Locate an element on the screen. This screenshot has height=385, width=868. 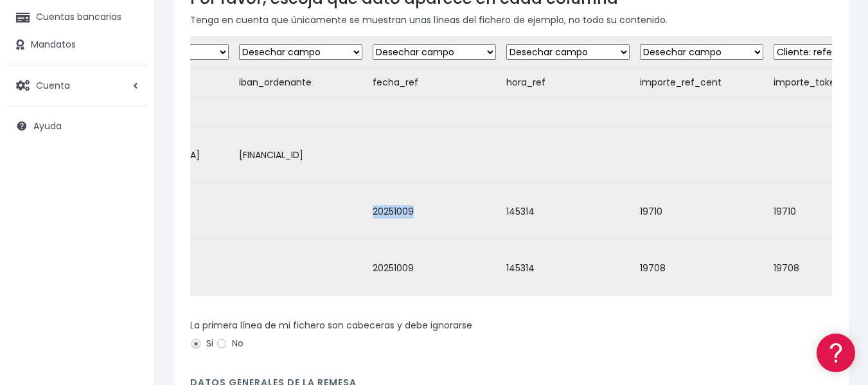
td: 19710 is located at coordinates (702, 212).